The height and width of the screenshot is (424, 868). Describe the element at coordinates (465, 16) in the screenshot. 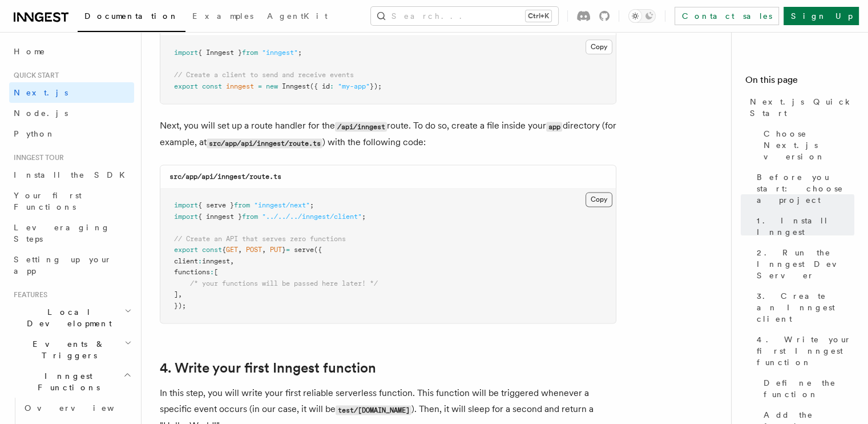

I see `button: Search...Ctrl+K` at that location.